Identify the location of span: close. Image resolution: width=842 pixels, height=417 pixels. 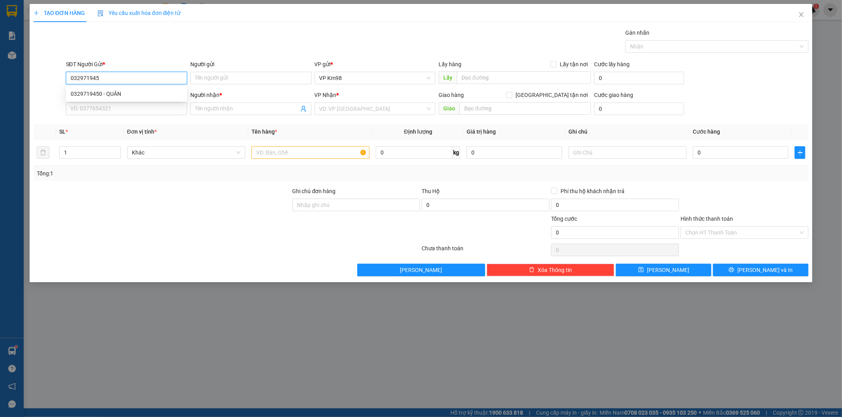
(801, 15).